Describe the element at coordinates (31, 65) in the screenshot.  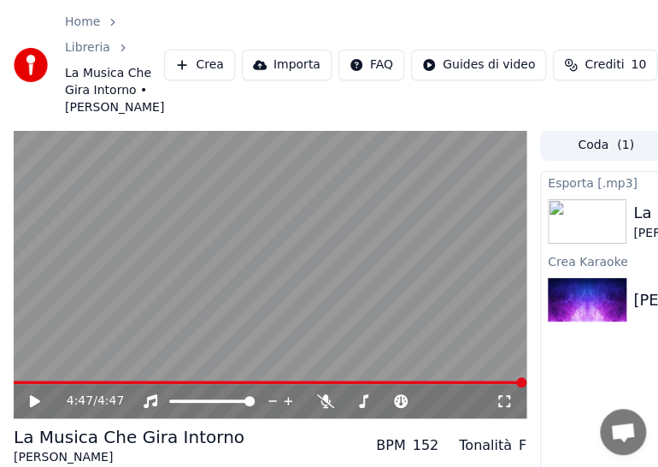
I see `img: youka` at that location.